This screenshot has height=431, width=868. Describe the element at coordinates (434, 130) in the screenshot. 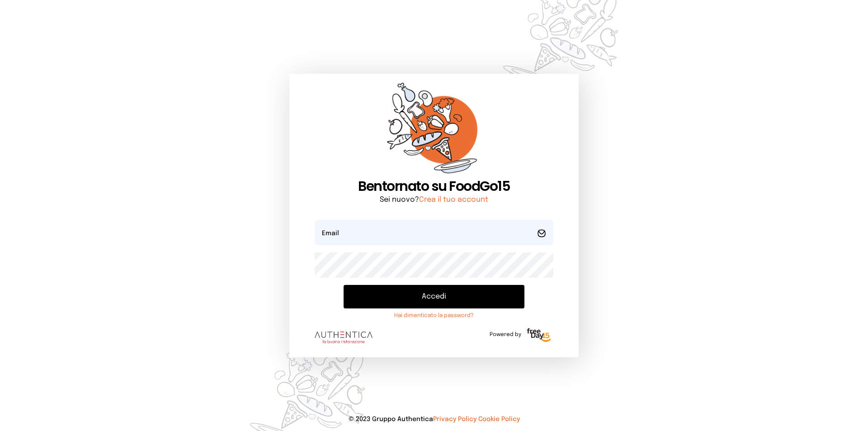

I see `img: sticker-orange.65babaf.png` at that location.